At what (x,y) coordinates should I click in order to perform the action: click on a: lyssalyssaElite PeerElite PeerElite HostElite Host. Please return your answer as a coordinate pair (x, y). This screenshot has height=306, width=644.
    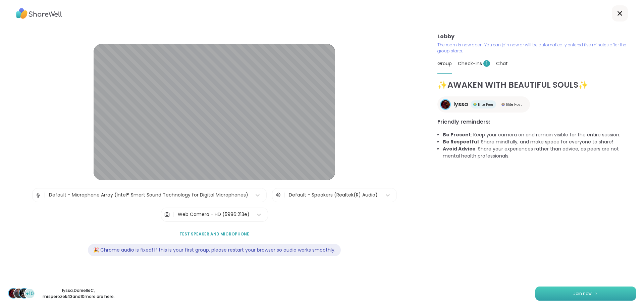
    Looking at the image, I should click on (484, 105).